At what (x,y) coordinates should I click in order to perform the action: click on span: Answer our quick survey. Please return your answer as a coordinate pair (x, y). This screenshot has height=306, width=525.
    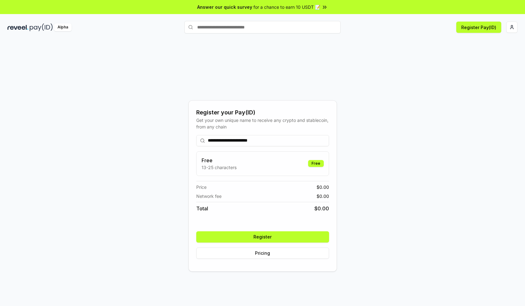
    Looking at the image, I should click on (225, 7).